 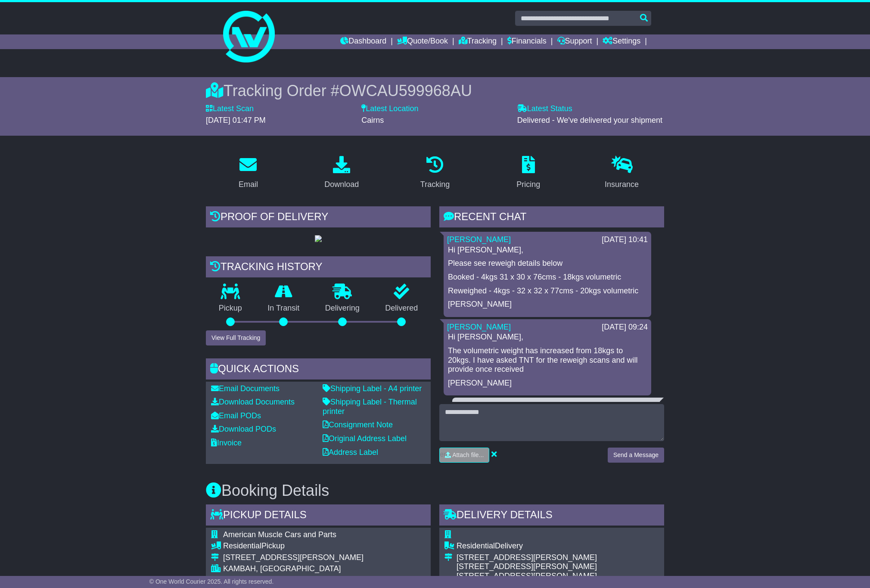 I want to click on div: Tracking history, so click(x=318, y=268).